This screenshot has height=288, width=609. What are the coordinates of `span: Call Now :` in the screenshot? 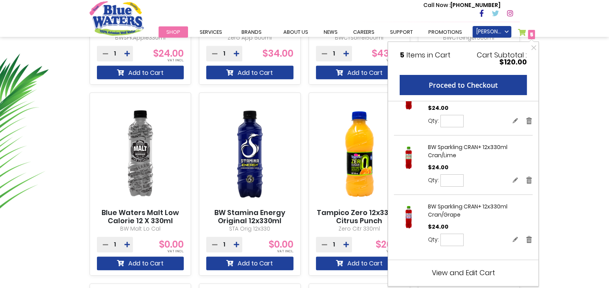 It's located at (437, 5).